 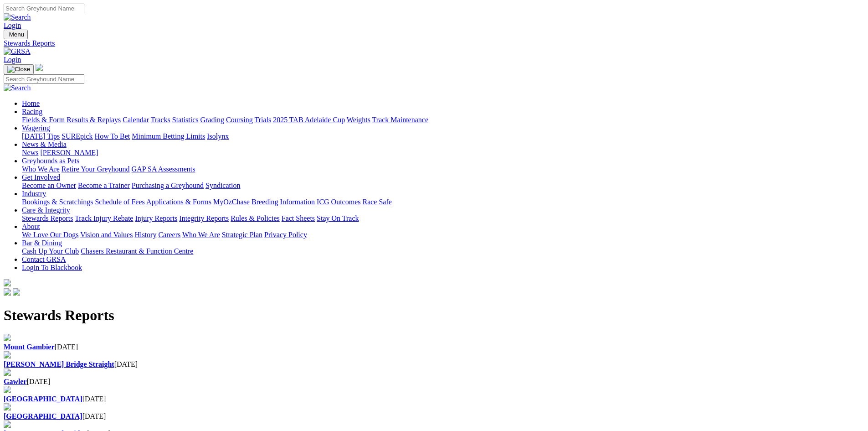 What do you see at coordinates (41, 176) in the screenshot?
I see `a: Get Involved` at bounding box center [41, 176].